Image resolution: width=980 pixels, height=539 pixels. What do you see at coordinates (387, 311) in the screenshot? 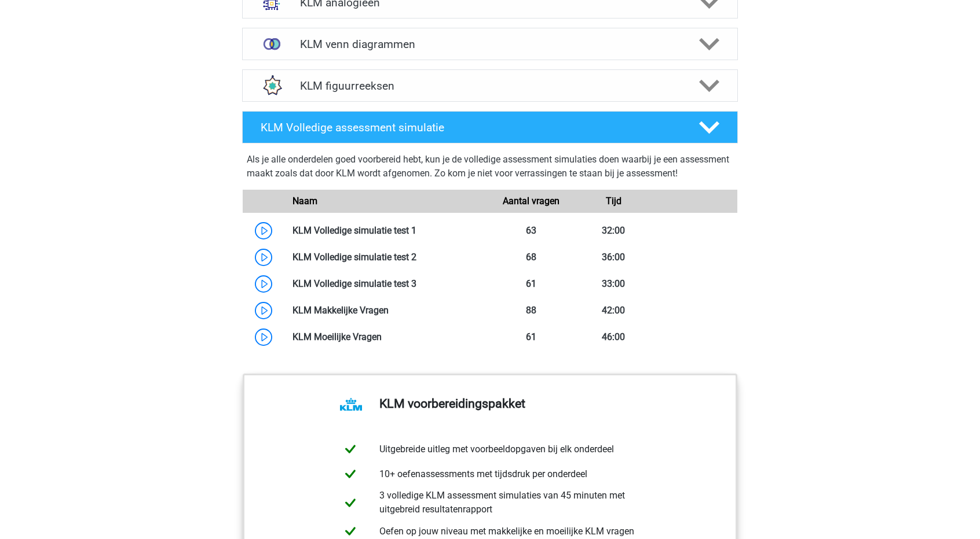
I see `div: KLM Makkelijke Vragen` at bounding box center [387, 311].